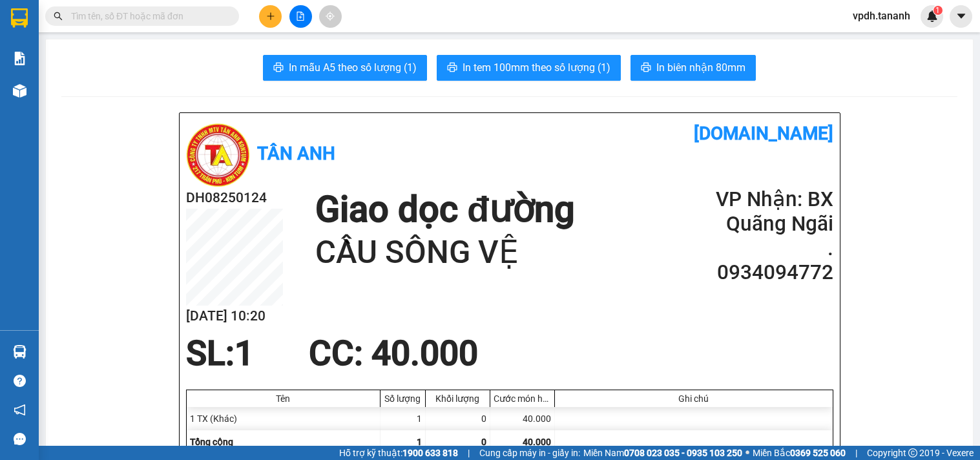  What do you see at coordinates (881, 15) in the screenshot?
I see `span: vpdh.tananh` at bounding box center [881, 15].